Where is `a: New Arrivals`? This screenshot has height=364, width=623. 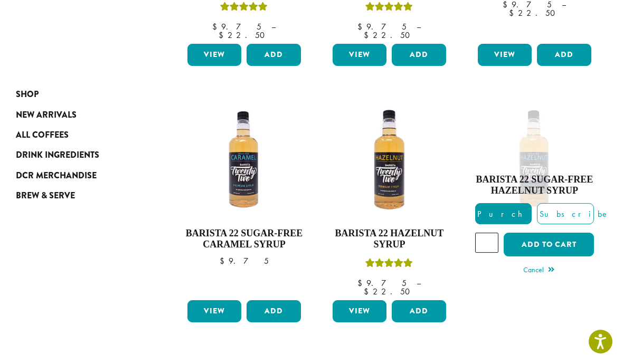 a: New Arrivals is located at coordinates (78, 114).